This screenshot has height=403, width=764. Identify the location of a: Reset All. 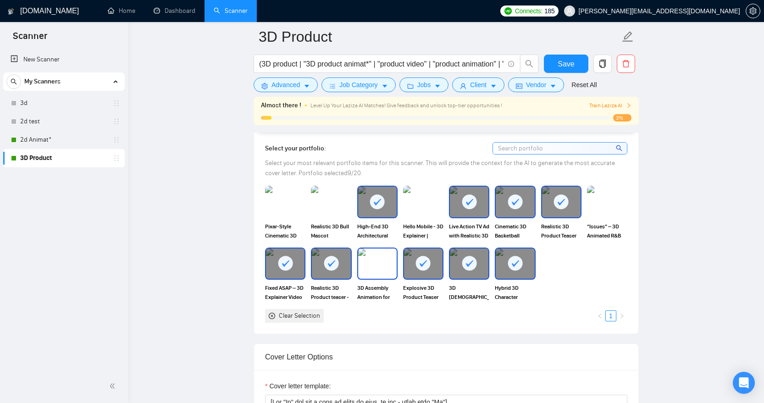
(584, 85).